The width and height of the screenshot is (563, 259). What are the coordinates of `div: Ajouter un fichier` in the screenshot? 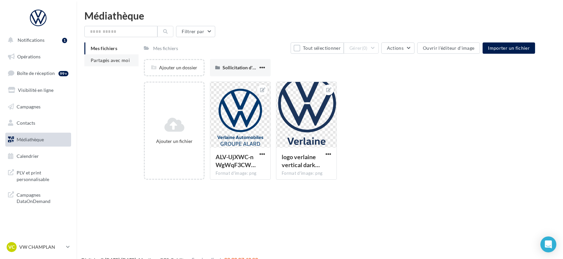 It's located at (174, 141).